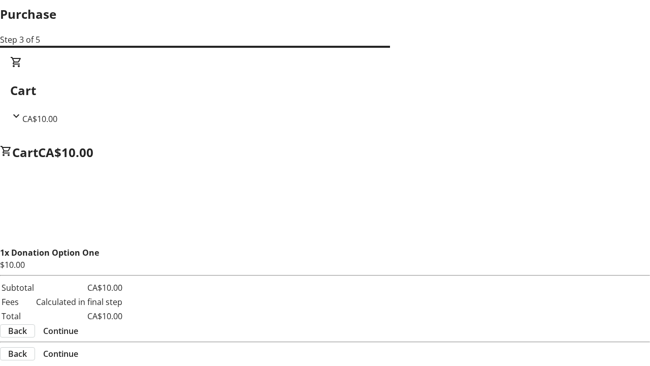 The height and width of the screenshot is (366, 650). What do you see at coordinates (325, 90) in the screenshot?
I see `h2: Cart` at bounding box center [325, 90].